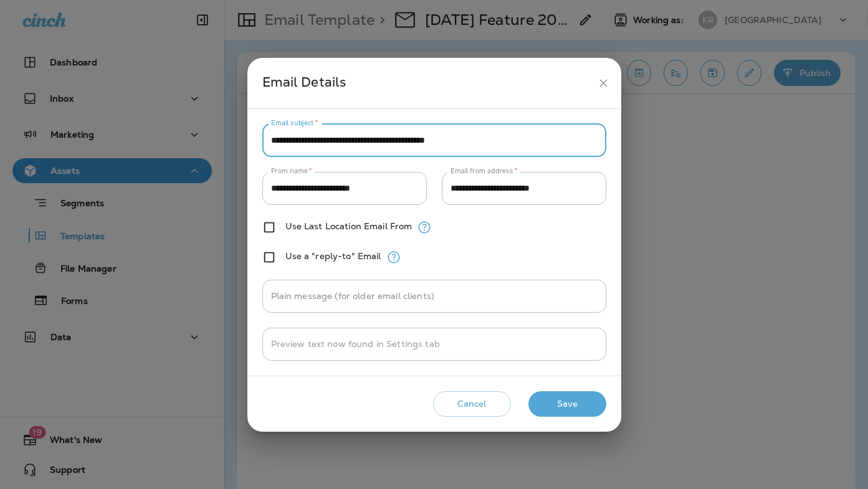  I want to click on label: Use Last Location Email From, so click(349, 226).